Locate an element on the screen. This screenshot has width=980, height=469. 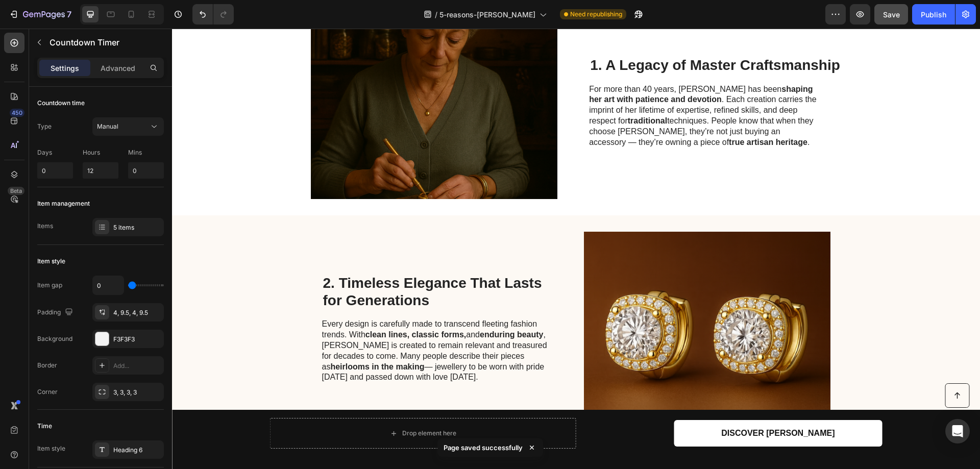
p: Advanced is located at coordinates (118, 68).